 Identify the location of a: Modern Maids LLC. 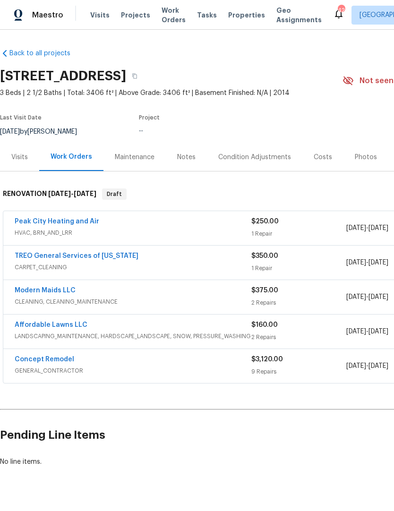
(45, 290).